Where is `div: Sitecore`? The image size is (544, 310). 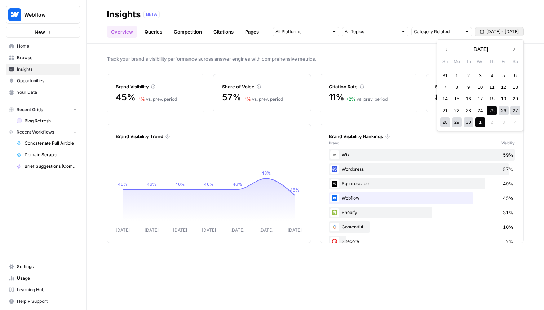 div: Sitecore is located at coordinates (422, 241).